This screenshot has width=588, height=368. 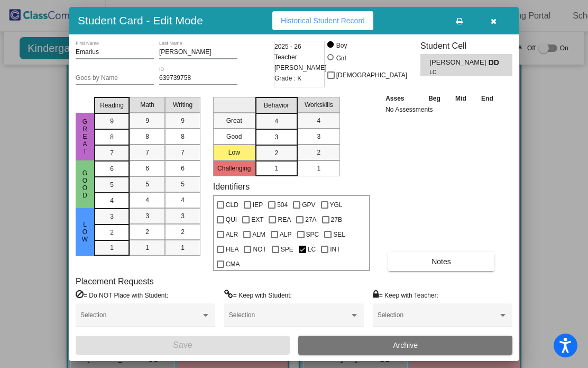 What do you see at coordinates (258, 295) in the screenshot?
I see `label: = Keep with Student:` at bounding box center [258, 295].